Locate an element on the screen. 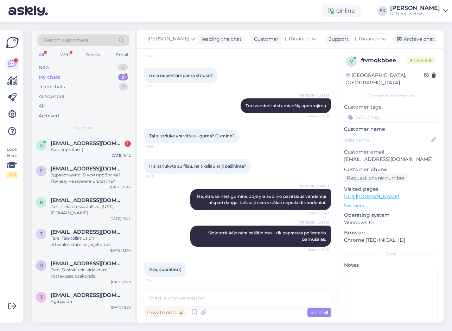 Image resolution: width=452 pixels, height=331 pixels. div: 0 is located at coordinates (123, 67).